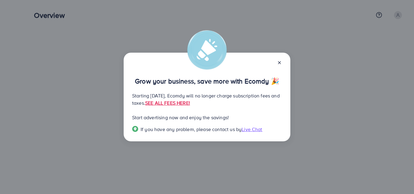 This screenshot has height=194, width=414. Describe the element at coordinates (135, 129) in the screenshot. I see `img: Popup guide` at that location.